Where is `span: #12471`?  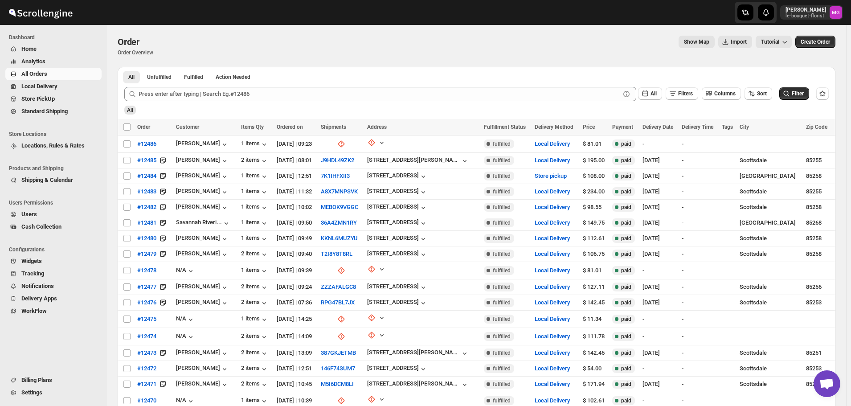 span: #12471 is located at coordinates (147, 384).